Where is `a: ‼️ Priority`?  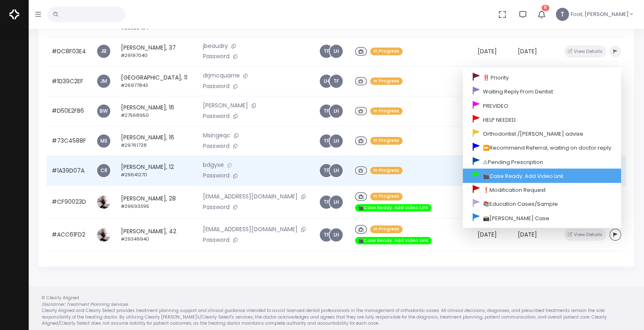
a: ‼️ Priority is located at coordinates (542, 77).